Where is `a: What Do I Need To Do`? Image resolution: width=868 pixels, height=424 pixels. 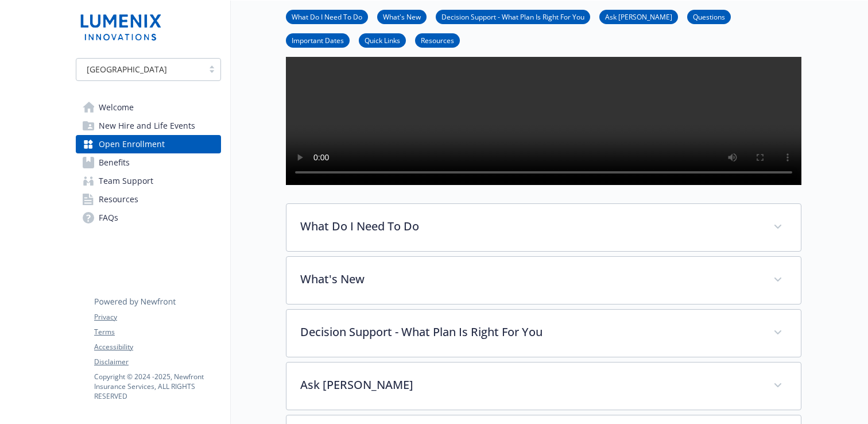 a: What Do I Need To Do is located at coordinates (327, 16).